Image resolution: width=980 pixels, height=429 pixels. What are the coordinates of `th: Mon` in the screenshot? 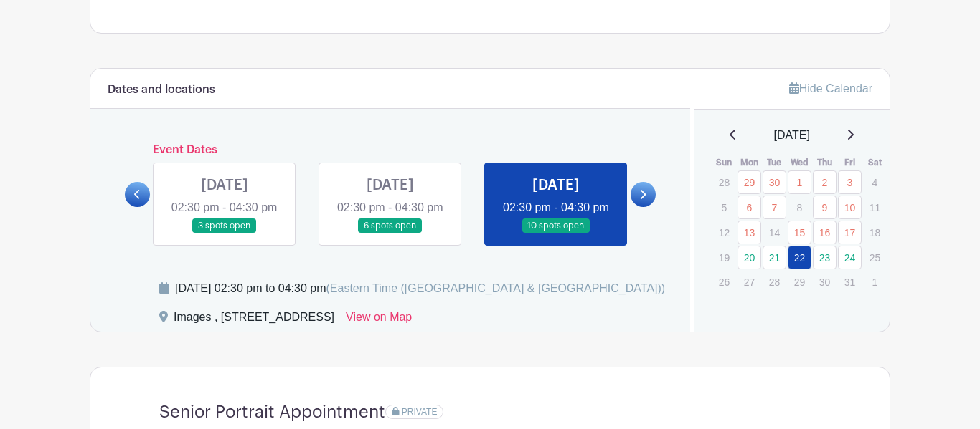 It's located at (749, 163).